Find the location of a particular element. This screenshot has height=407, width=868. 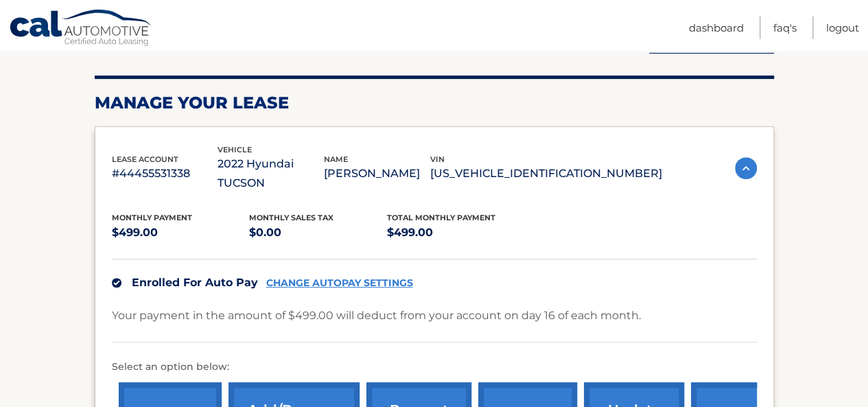

p: #44455531338 is located at coordinates (165, 173).